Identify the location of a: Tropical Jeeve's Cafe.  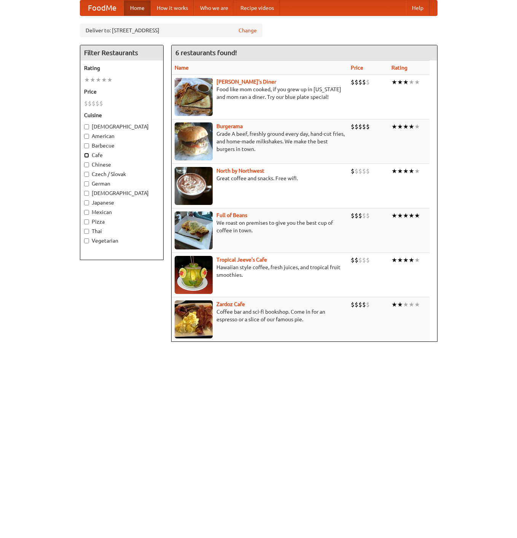
(242, 260).